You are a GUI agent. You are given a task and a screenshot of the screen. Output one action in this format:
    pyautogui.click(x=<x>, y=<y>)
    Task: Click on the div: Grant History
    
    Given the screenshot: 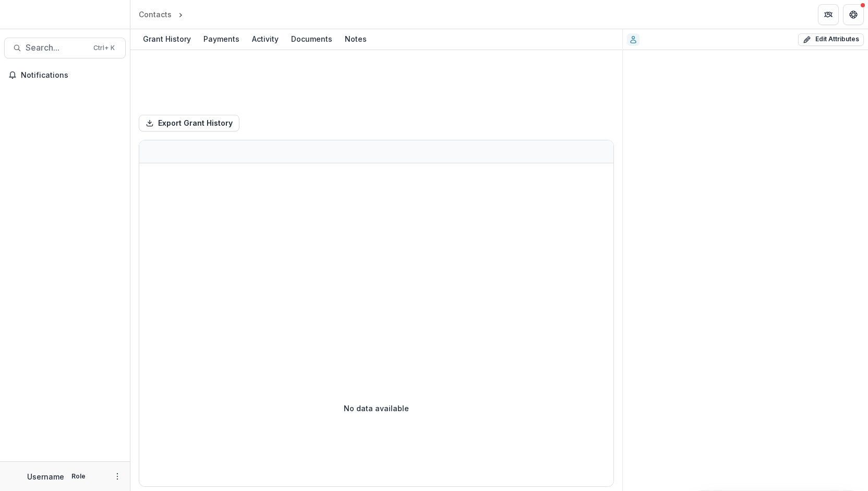 What is the action you would take?
    pyautogui.click(x=167, y=39)
    